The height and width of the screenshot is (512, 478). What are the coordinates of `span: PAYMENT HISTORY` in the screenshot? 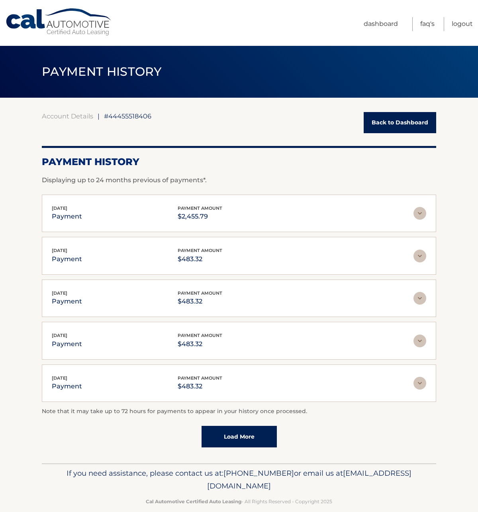 It's located at (102, 71).